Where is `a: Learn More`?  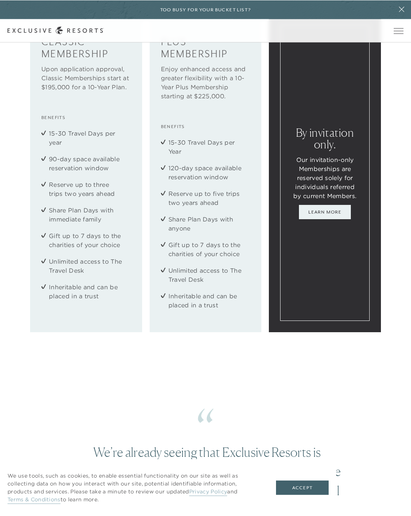 a: Learn More is located at coordinates (325, 212).